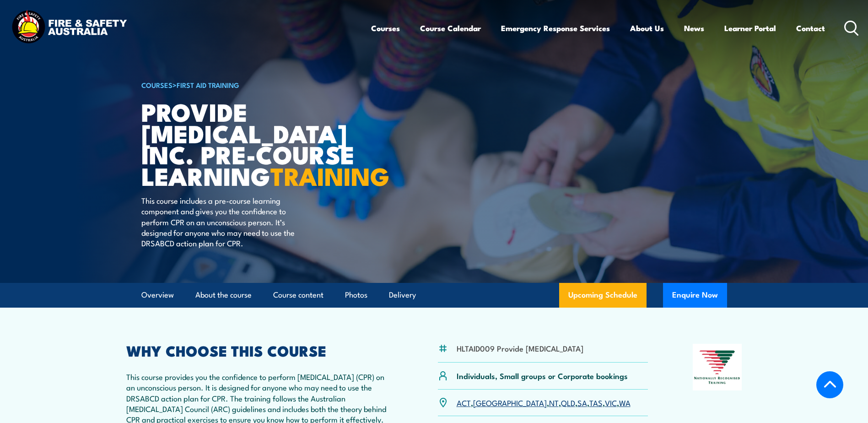 The height and width of the screenshot is (423, 868). What do you see at coordinates (582, 402) in the screenshot?
I see `a: SA` at bounding box center [582, 402].